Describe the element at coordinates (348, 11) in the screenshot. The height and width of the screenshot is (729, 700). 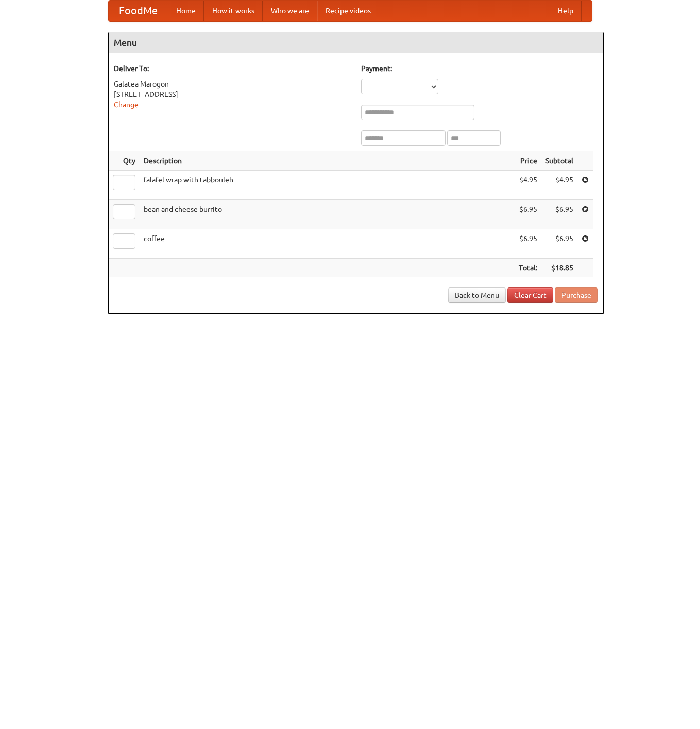
I see `a: Recipe videos` at that location.